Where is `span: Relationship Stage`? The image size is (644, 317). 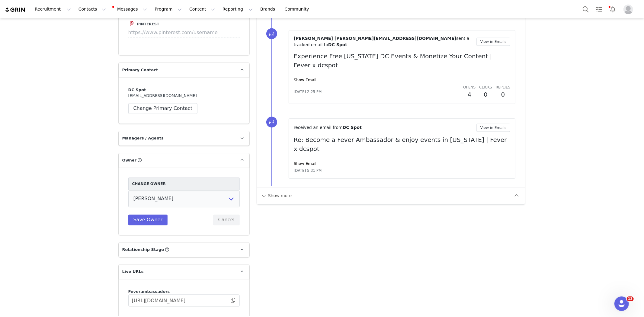 span: Relationship Stage is located at coordinates (143, 250).